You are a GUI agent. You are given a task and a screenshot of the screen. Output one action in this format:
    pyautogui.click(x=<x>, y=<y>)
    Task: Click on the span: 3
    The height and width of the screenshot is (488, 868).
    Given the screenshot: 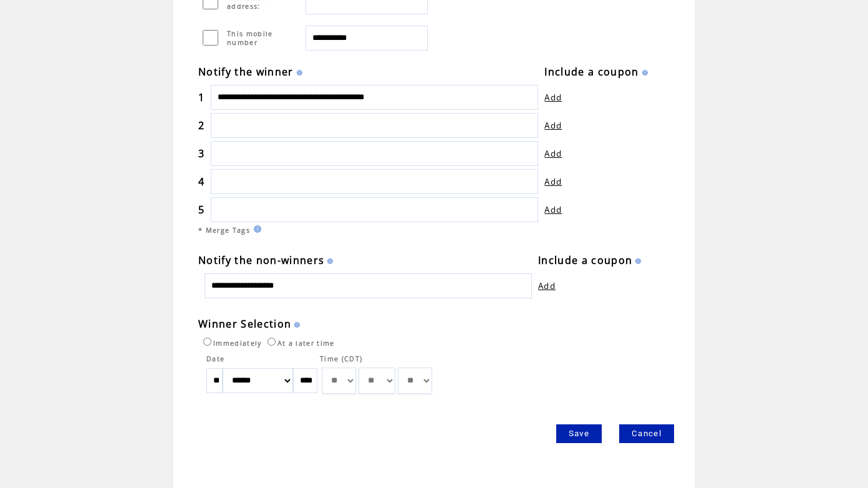 What is the action you would take?
    pyautogui.click(x=201, y=154)
    